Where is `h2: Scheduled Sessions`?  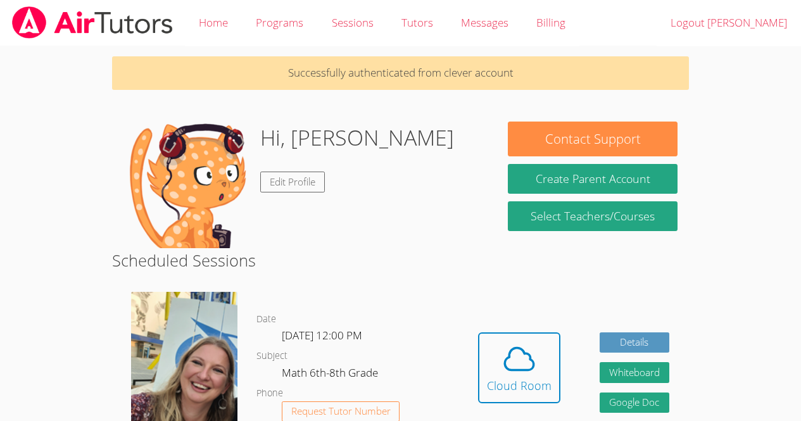 h2: Scheduled Sessions is located at coordinates (400, 260).